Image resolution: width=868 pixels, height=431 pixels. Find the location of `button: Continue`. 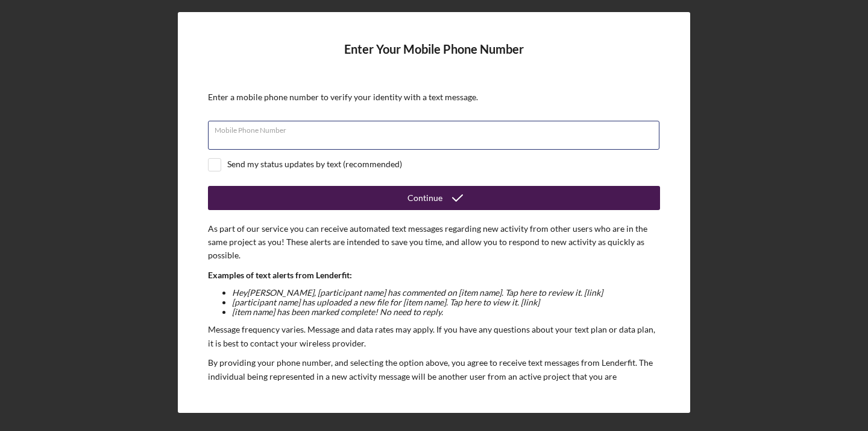

button: Continue is located at coordinates (434, 198).